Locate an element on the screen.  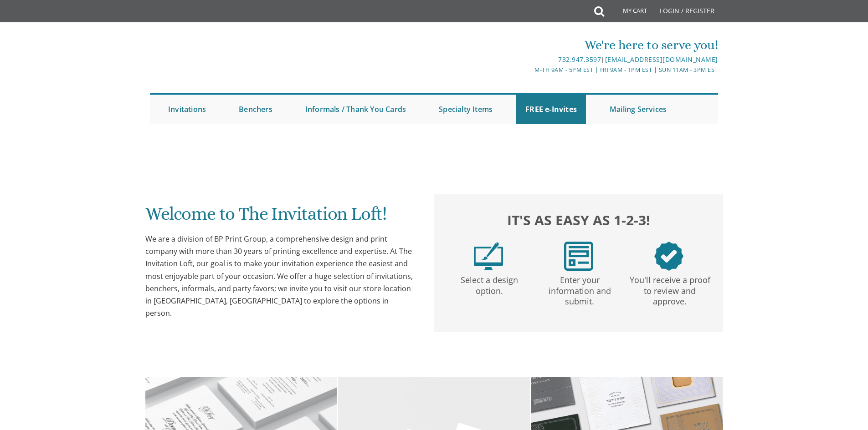
p: Enter your information and submit. is located at coordinates (580, 289).